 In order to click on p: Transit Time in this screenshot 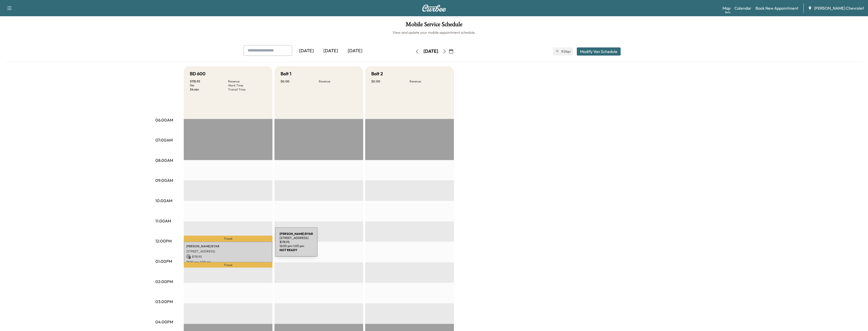, I will do `click(247, 89)`.